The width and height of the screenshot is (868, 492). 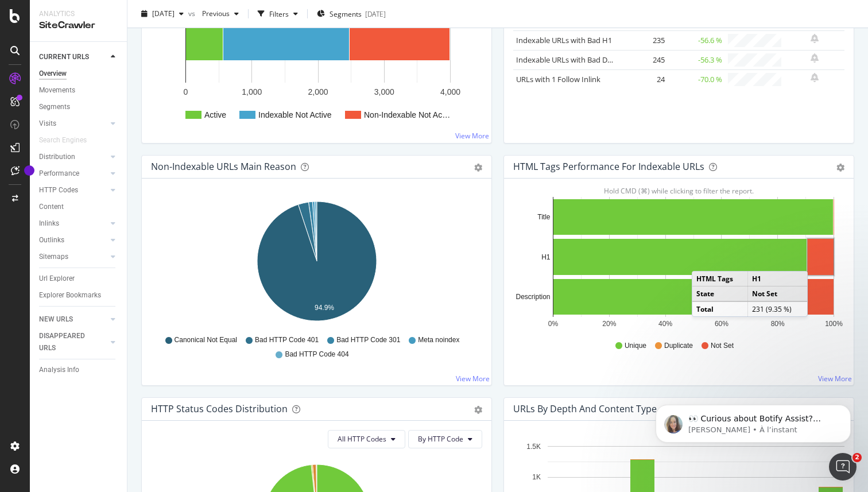 I want to click on a: Content, so click(x=79, y=207).